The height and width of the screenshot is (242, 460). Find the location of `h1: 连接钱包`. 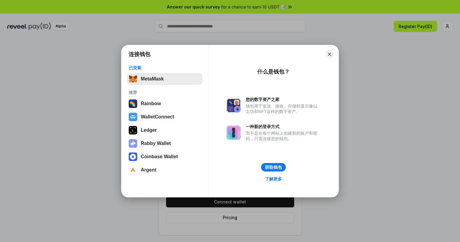

h1: 连接钱包 is located at coordinates (140, 54).